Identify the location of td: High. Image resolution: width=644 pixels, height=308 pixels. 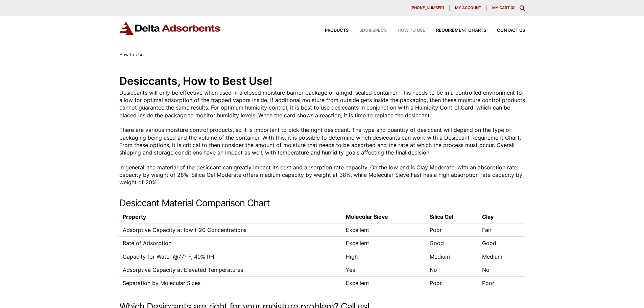
(384, 256).